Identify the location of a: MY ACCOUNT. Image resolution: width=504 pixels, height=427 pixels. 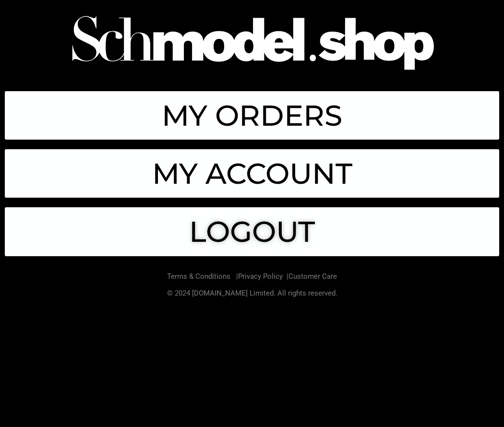
(252, 173).